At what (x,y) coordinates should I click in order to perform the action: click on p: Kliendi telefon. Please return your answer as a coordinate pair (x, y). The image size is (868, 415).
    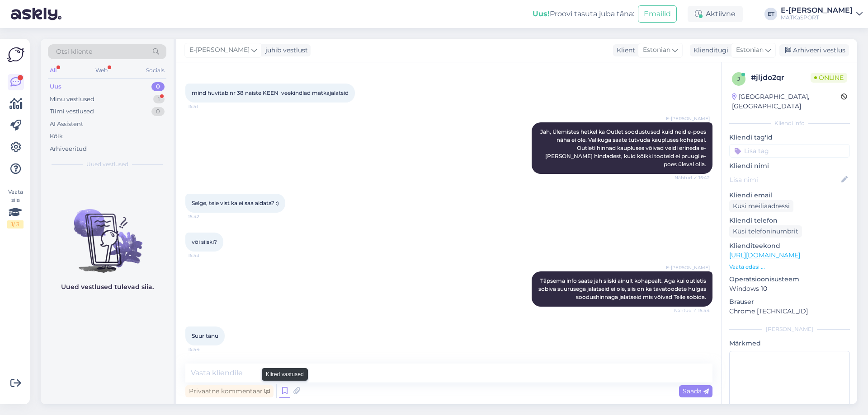
    Looking at the image, I should click on (789, 220).